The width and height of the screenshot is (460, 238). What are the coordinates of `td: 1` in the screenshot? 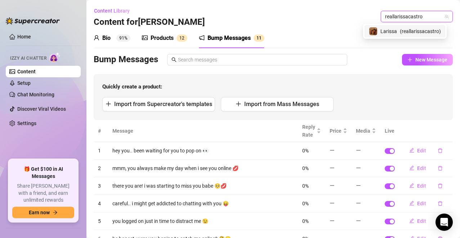 It's located at (101, 151).